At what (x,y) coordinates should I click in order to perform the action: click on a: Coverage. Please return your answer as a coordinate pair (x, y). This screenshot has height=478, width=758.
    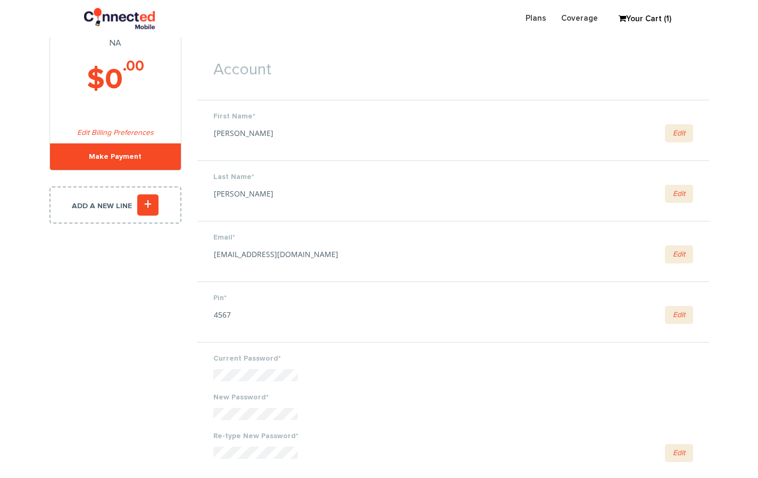
    Looking at the image, I should click on (579, 18).